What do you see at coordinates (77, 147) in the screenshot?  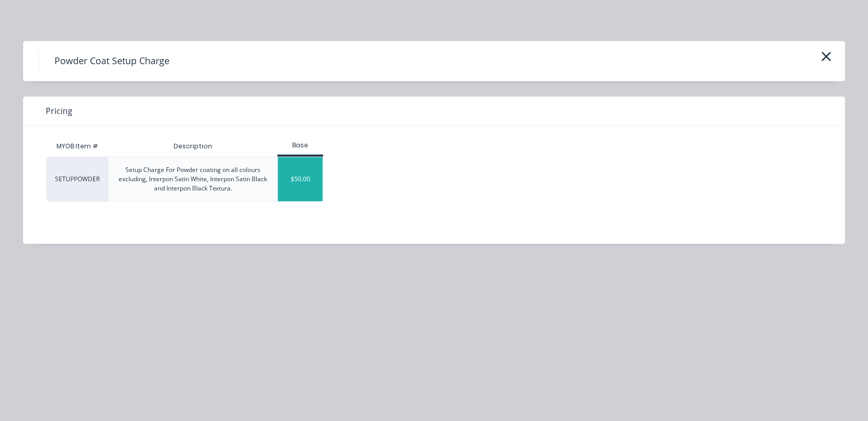 I see `div: MYOB Item #` at bounding box center [77, 147].